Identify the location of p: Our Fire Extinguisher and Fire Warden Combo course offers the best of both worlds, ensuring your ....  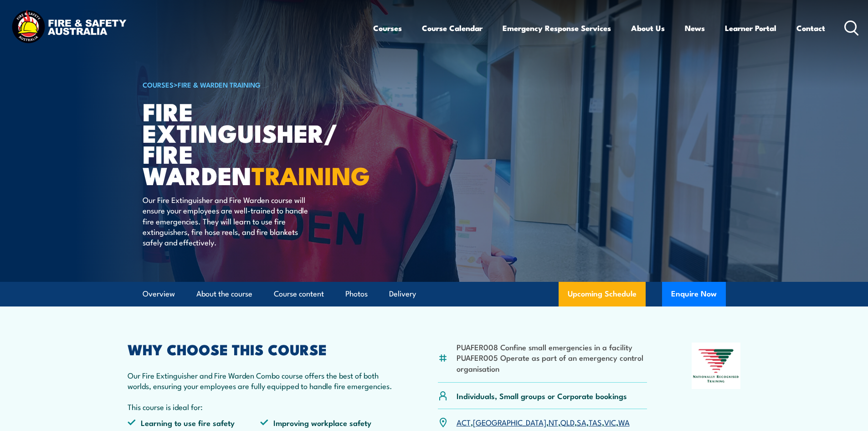
(260, 380).